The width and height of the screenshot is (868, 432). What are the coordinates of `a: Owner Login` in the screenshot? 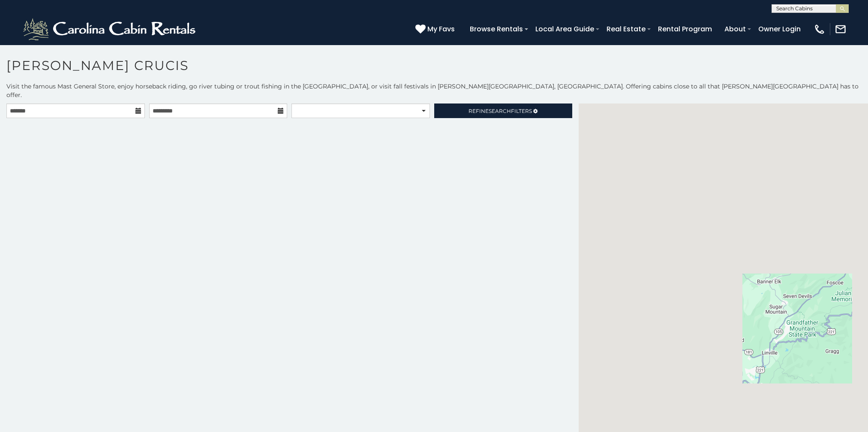 It's located at (779, 29).